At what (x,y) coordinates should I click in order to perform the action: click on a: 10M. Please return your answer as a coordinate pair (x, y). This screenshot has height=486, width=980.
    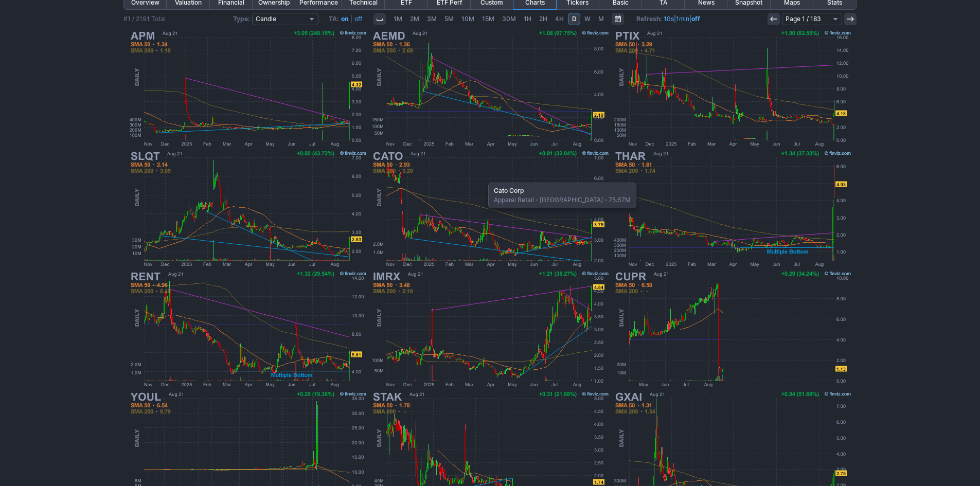
    Looking at the image, I should click on (467, 19).